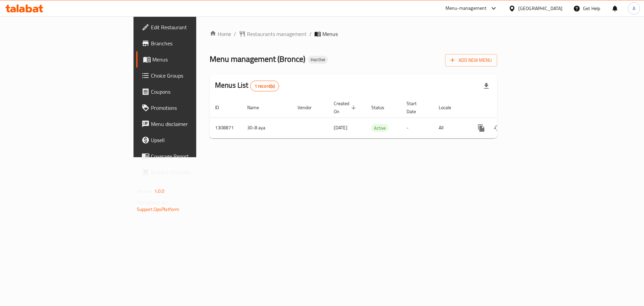  What do you see at coordinates (318, 60) in the screenshot?
I see `span: Inactive` at bounding box center [318, 60].